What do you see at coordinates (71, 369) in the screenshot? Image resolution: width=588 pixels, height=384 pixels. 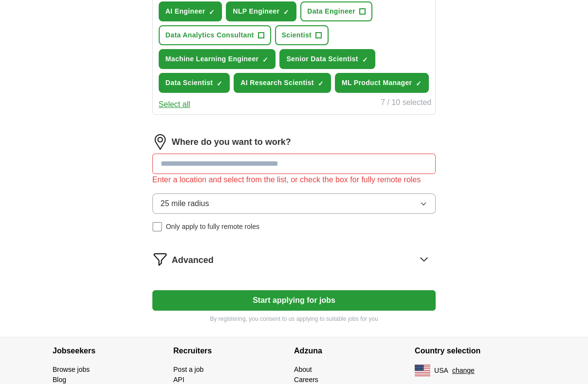 I see `a: Browse jobs` at bounding box center [71, 369].